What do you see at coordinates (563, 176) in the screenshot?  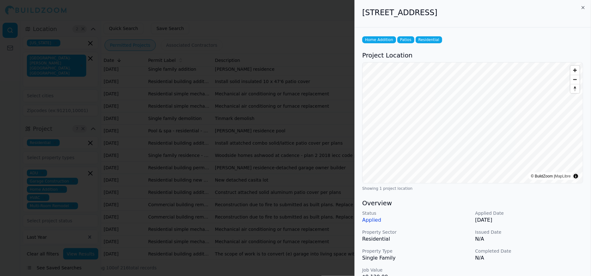 I see `a: MapLibre` at bounding box center [563, 176].